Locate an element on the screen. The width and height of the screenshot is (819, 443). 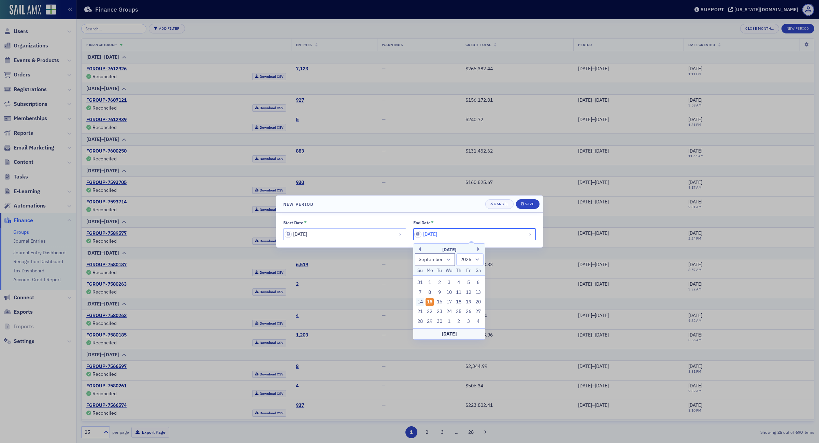
div: Choose Tuesday, September 30th, 2025 is located at coordinates (440, 321).